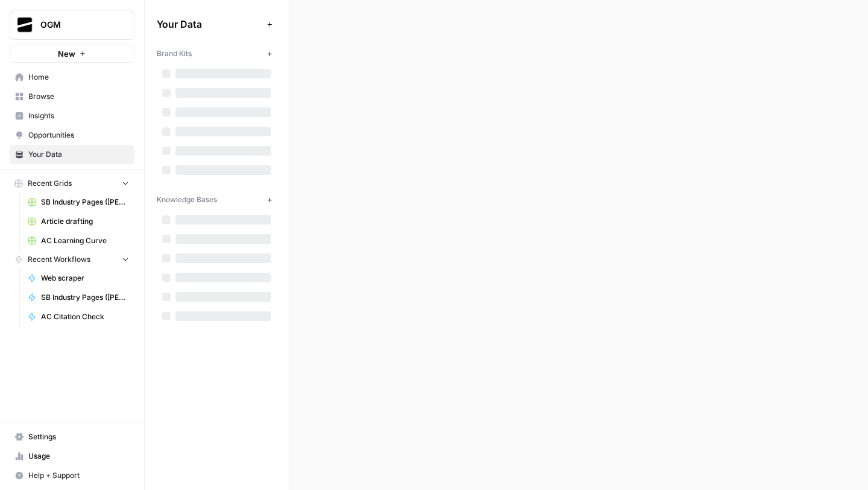 The height and width of the screenshot is (490, 868). I want to click on button: Recent Grids, so click(72, 184).